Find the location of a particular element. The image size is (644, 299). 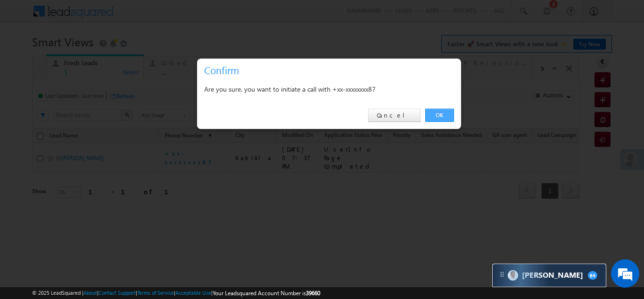

img: carter-drag is located at coordinates (503, 274).